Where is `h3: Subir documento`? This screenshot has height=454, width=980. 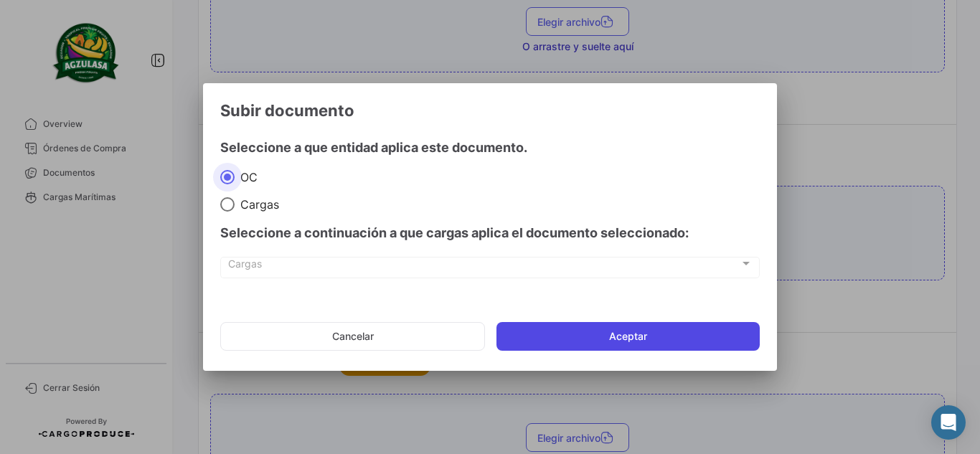 h3: Subir documento is located at coordinates (490, 110).